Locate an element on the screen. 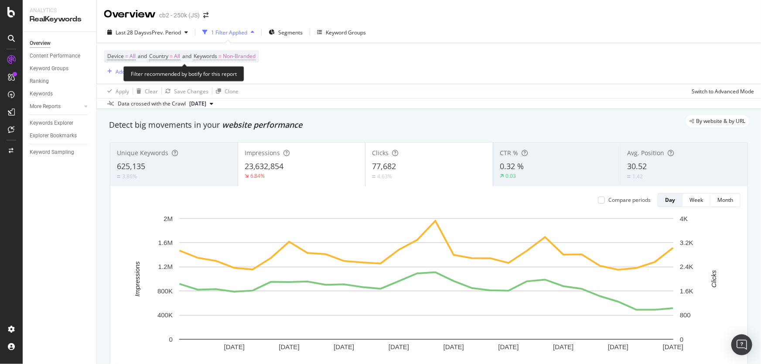 This screenshot has height=364, width=761. div: Clear is located at coordinates (151, 91).